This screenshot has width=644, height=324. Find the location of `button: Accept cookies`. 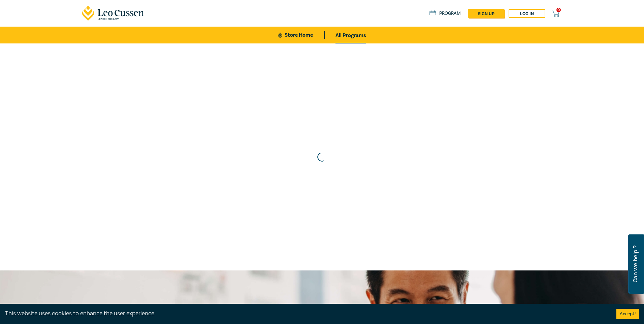

button: Accept cookies is located at coordinates (628, 314).